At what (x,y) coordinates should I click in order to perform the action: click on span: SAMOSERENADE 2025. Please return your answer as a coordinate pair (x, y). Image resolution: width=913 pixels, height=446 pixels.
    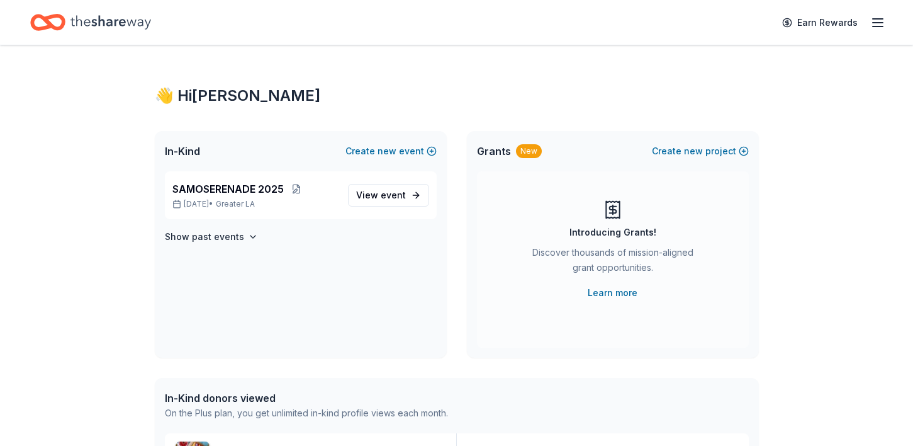
    Looking at the image, I should click on (228, 189).